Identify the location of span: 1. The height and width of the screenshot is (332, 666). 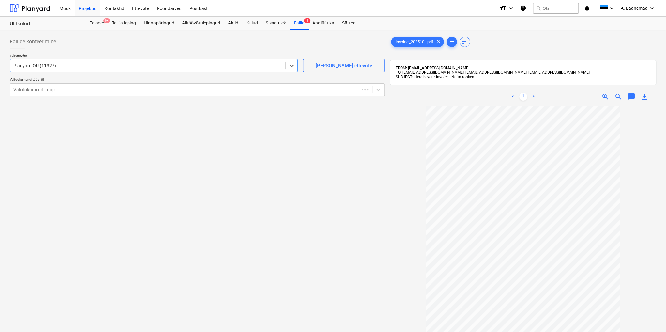
(307, 21).